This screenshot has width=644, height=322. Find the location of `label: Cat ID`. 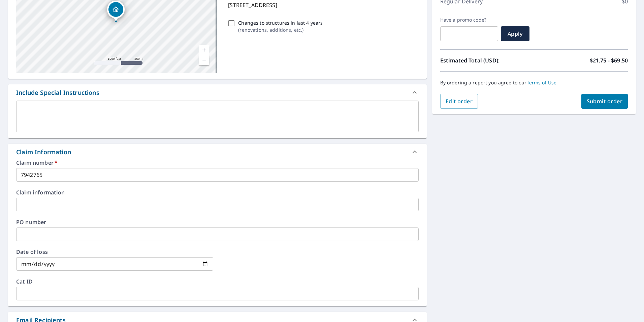

label: Cat ID is located at coordinates (217, 282).